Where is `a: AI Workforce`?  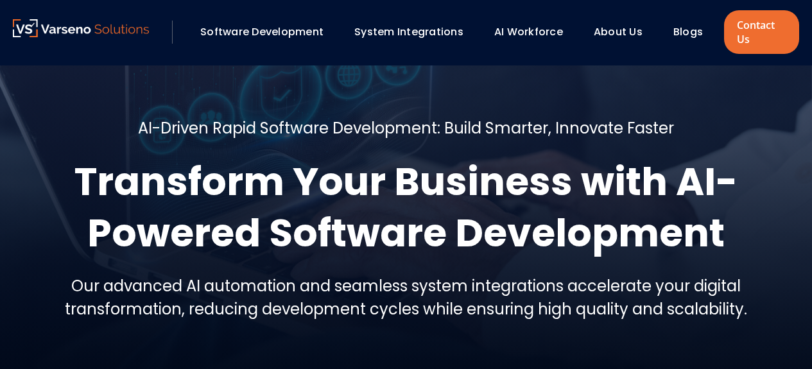
a: AI Workforce is located at coordinates (528, 31).